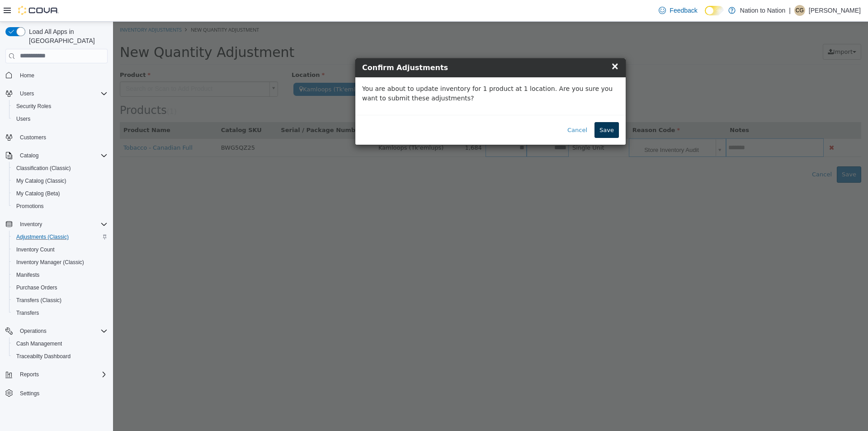 The image size is (868, 431). I want to click on button: Inventory Manager (Classic), so click(60, 262).